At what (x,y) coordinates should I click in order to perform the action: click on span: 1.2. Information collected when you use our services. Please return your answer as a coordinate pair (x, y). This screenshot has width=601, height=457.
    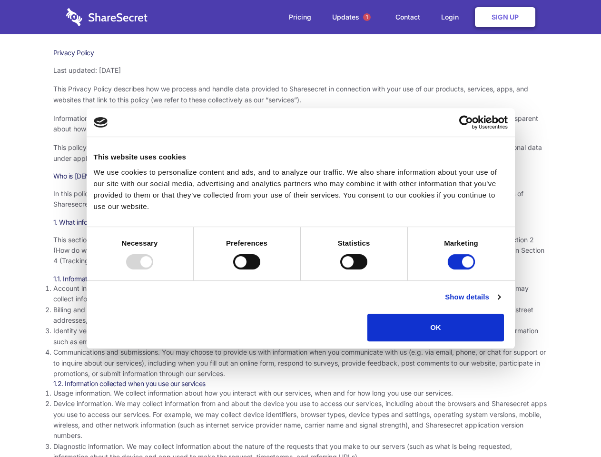
    Looking at the image, I should click on (130, 383).